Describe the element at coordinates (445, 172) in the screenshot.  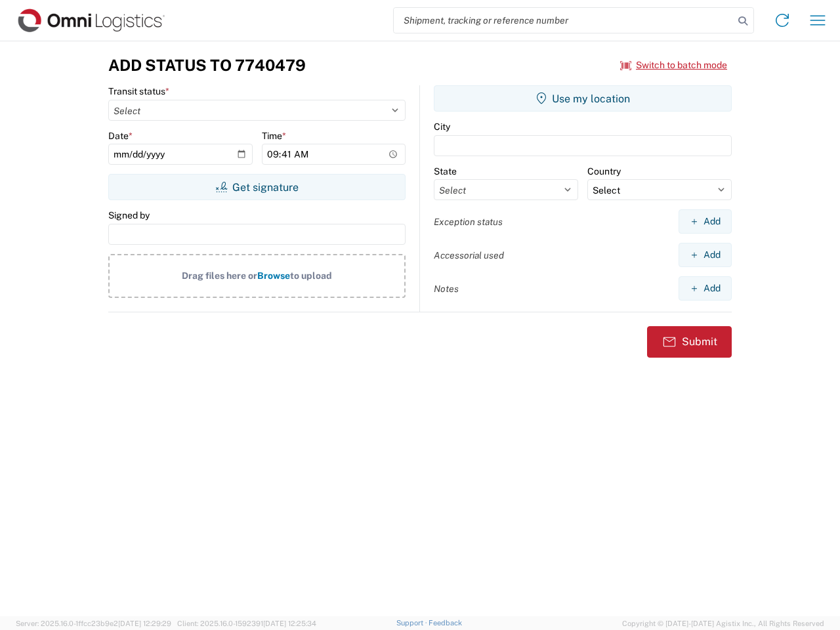
I see `label: State` at that location.